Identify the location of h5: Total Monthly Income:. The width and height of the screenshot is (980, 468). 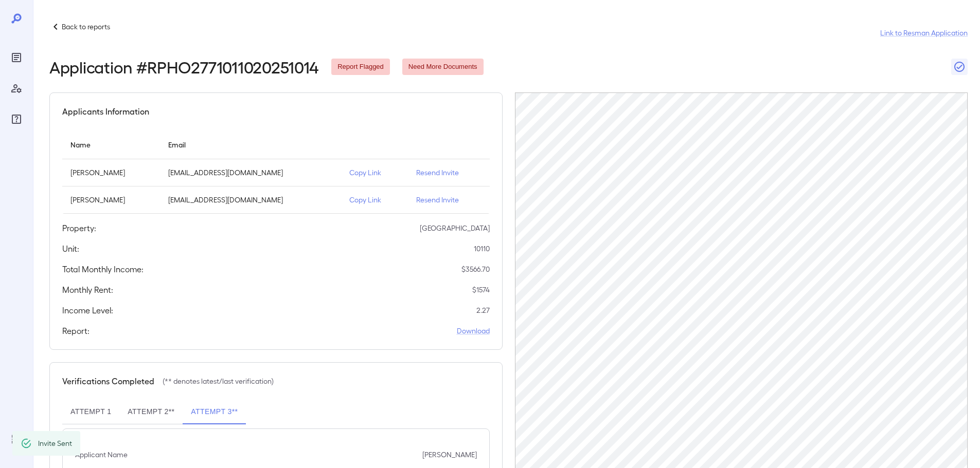
(103, 269).